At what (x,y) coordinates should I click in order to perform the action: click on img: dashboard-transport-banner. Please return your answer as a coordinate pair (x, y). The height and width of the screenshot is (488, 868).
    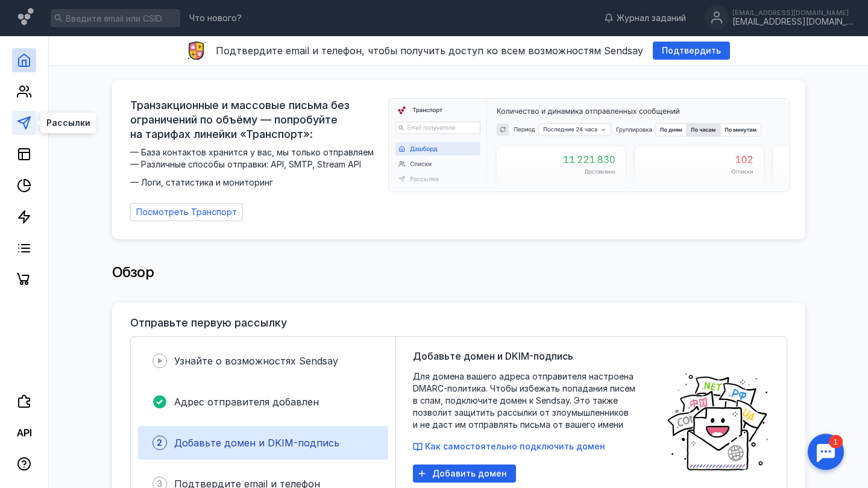
    Looking at the image, I should click on (589, 145).